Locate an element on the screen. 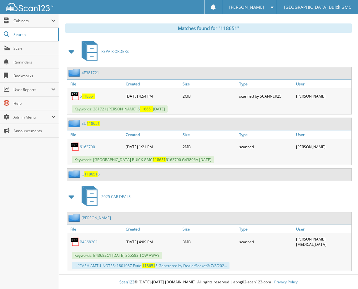 This screenshot has width=358, height=289. a: G1186516 is located at coordinates (91, 174).